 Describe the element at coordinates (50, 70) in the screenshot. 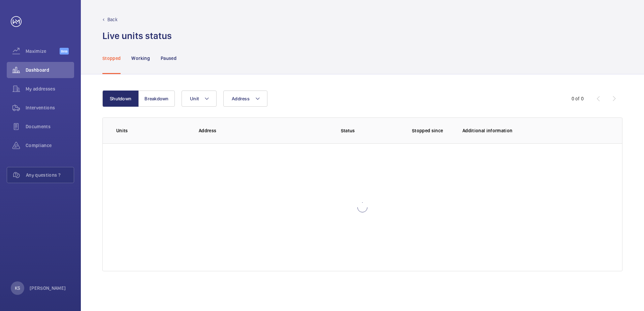

I see `span: Dashboard` at that location.